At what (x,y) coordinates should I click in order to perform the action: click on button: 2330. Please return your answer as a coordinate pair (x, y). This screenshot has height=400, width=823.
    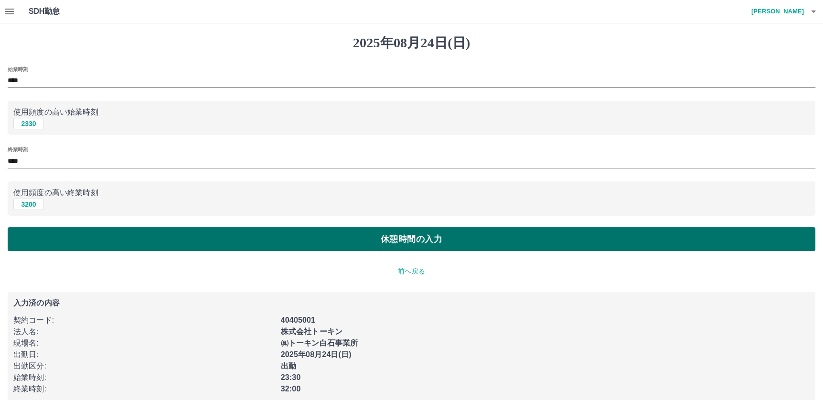
    Looking at the image, I should click on (29, 124).